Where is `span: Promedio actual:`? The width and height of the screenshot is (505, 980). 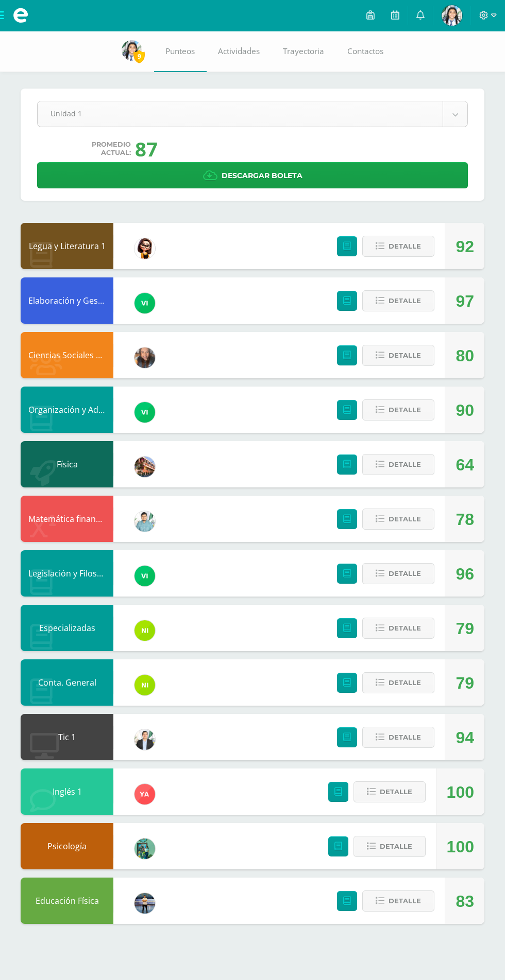
span: Promedio actual: is located at coordinates (112, 149).